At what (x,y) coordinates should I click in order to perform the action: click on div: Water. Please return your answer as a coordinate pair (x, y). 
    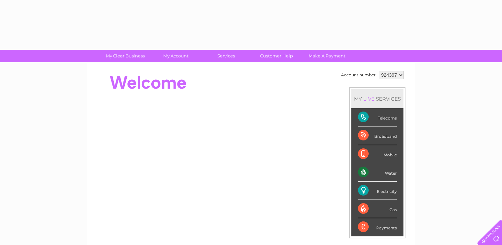
    Looking at the image, I should click on (377, 172).